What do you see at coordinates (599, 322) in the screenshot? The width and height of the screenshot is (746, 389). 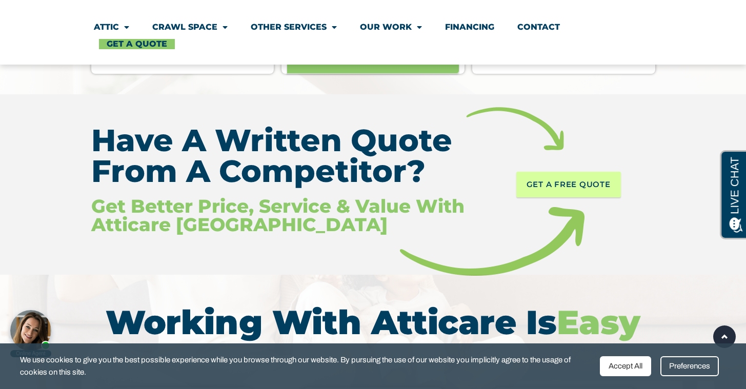 I see `span: Easy` at bounding box center [599, 322].